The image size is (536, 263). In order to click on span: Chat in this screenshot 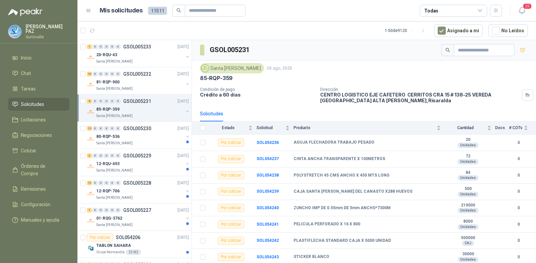, I will do `click(26, 73)`.